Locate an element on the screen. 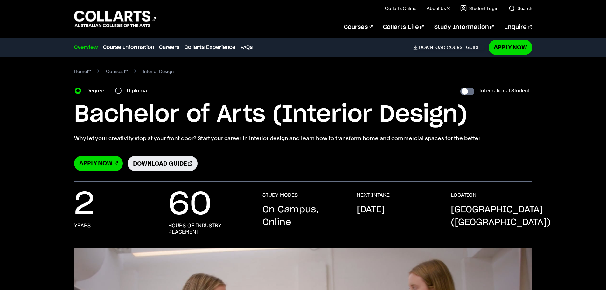  label: International Student is located at coordinates (505, 91).